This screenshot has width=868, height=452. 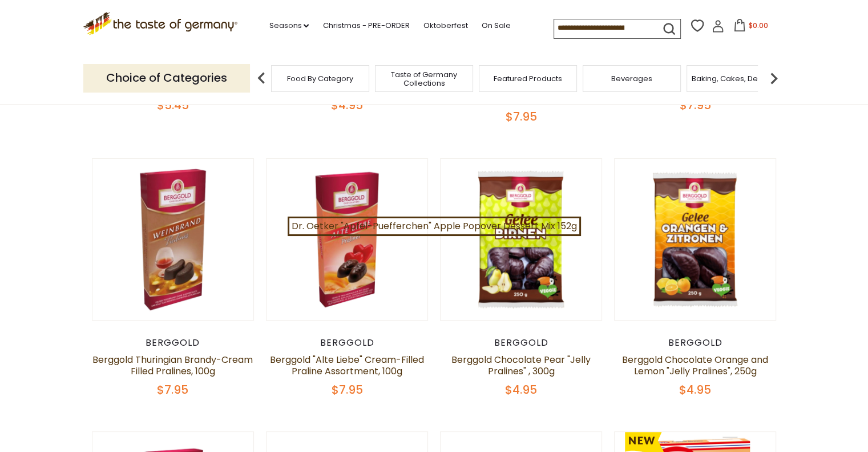 I want to click on span: $5.45, so click(x=173, y=105).